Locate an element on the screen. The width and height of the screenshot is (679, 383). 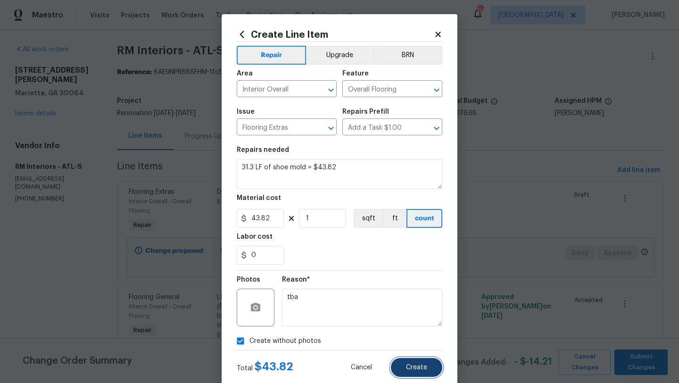
div: Total is located at coordinates (265, 367).